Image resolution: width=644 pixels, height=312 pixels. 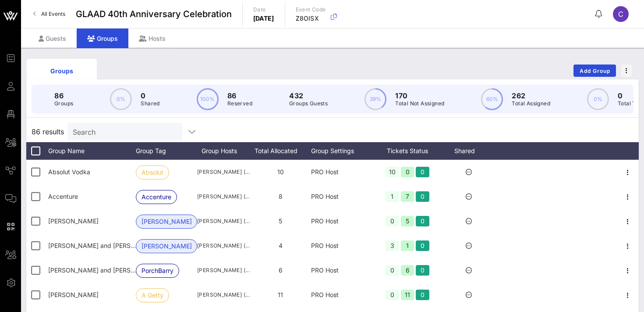 I want to click on p: 170, so click(x=419, y=96).